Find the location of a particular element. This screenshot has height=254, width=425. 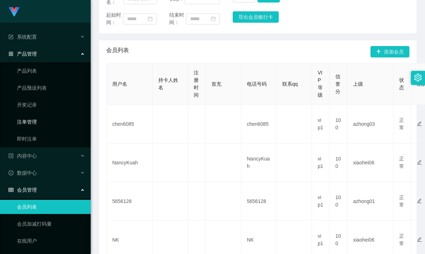

span: 会员列表 is located at coordinates (117, 52).